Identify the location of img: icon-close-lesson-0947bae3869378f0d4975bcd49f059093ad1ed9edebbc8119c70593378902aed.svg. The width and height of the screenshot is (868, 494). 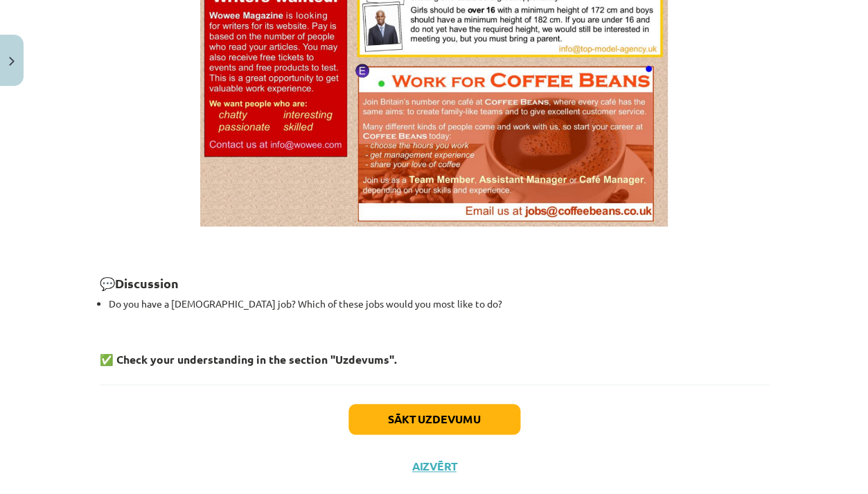
(11, 61).